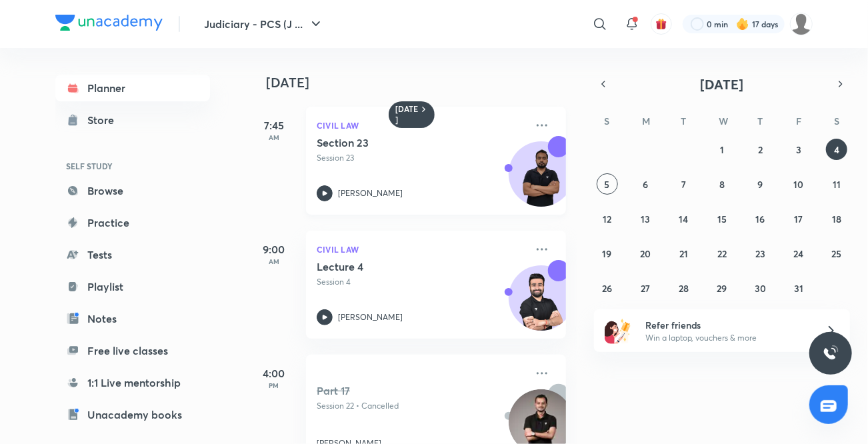 The image size is (868, 444). What do you see at coordinates (760, 149) in the screenshot?
I see `abbr: October 2, 2025` at bounding box center [760, 149].